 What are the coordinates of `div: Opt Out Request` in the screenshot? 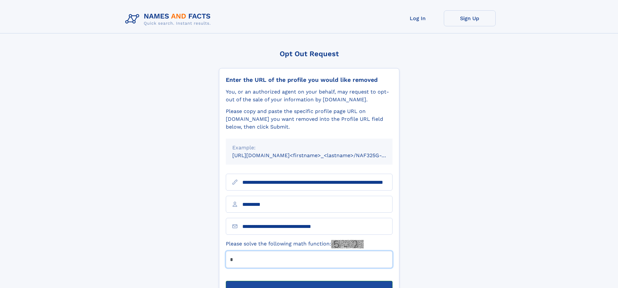 It's located at (309, 53).